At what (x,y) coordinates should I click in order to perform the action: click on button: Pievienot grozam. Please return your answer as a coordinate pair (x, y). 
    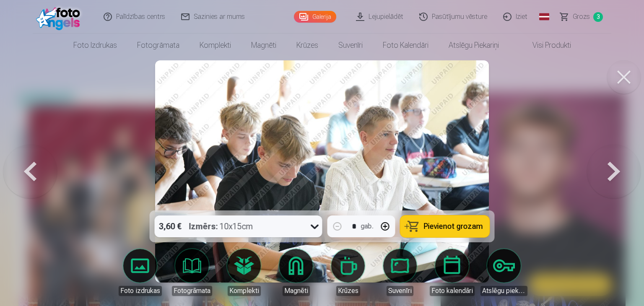
    Looking at the image, I should click on (445, 226).